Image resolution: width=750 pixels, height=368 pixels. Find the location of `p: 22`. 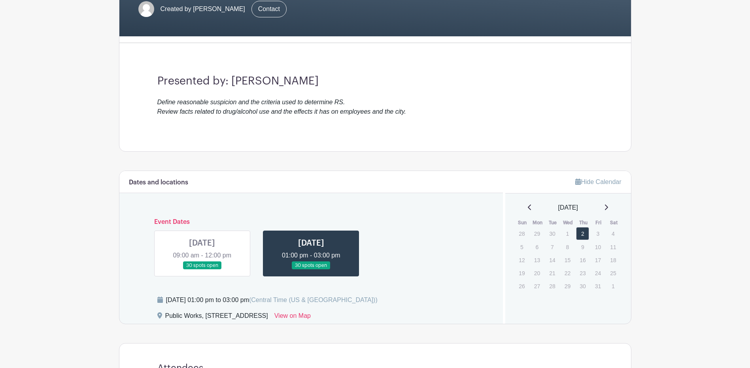

p: 22 is located at coordinates (567, 273).